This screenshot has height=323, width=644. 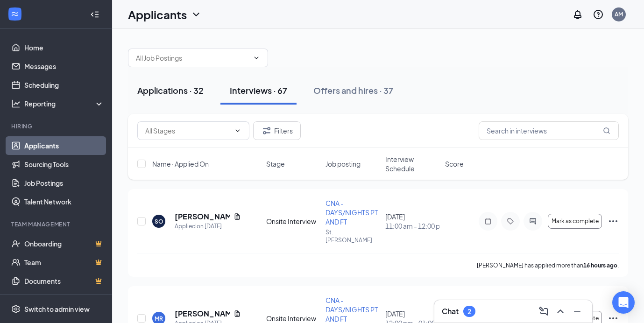 What do you see at coordinates (57, 309) in the screenshot?
I see `div: Switch to admin view` at bounding box center [57, 309].